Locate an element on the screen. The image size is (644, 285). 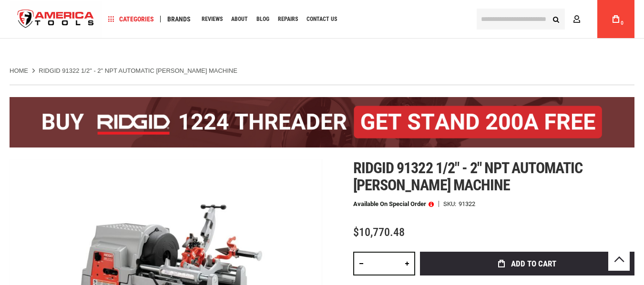
a: Home is located at coordinates (18, 71).